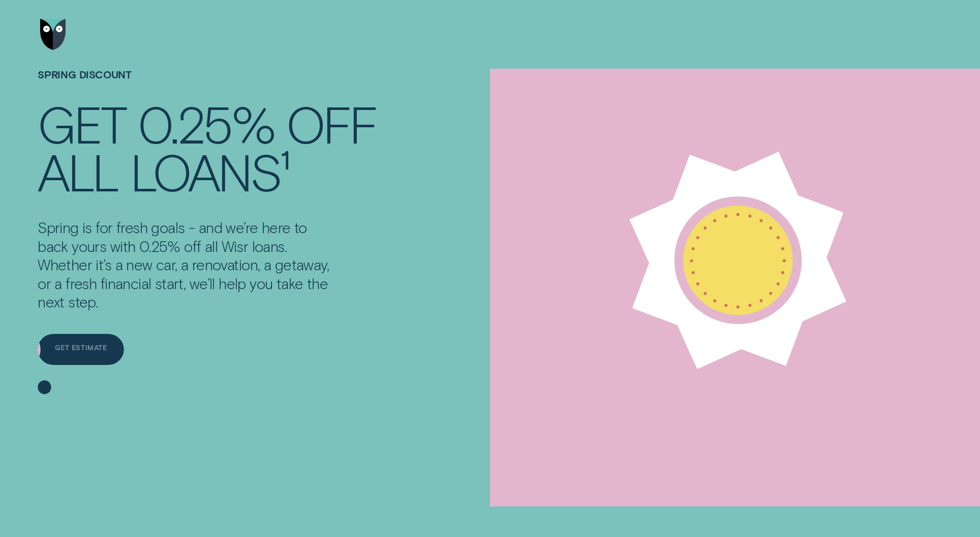 The image size is (980, 537). Describe the element at coordinates (210, 171) in the screenshot. I see `div: loans¹` at that location.